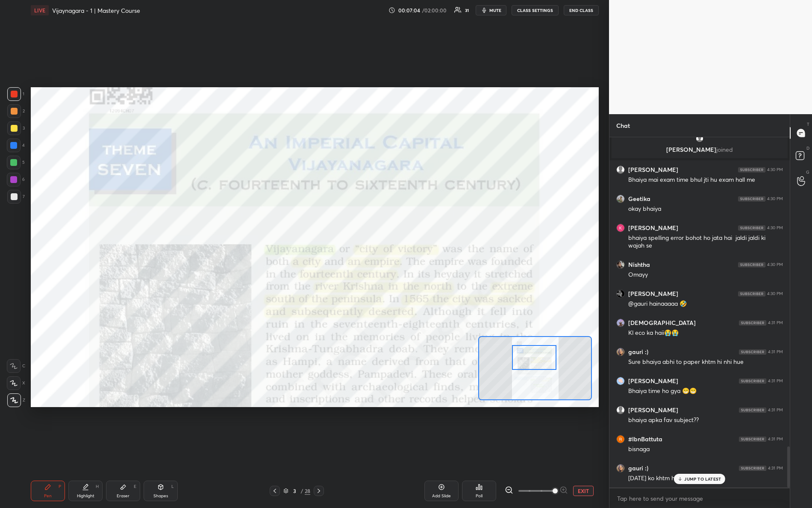  What do you see at coordinates (705, 333) in the screenshot?
I see `div: Kl eco ka haii😭😭` at bounding box center [705, 333].